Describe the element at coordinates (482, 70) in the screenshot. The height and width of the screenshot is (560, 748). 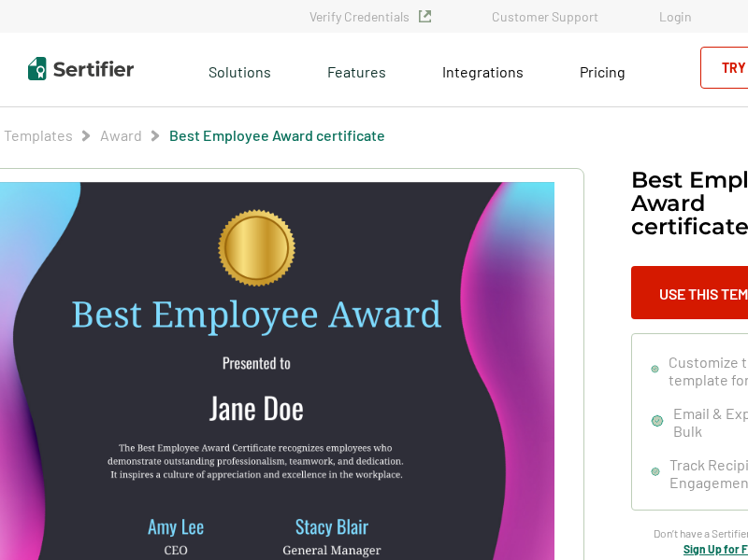
I see `span: Integrations` at that location.